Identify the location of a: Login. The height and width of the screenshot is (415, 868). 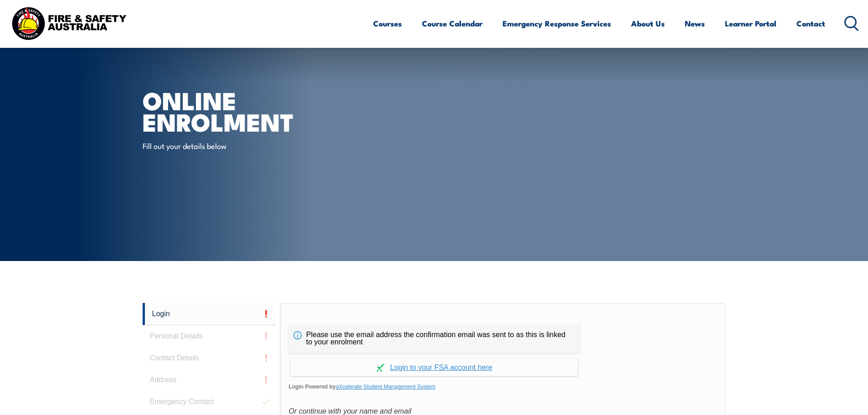
(209, 313).